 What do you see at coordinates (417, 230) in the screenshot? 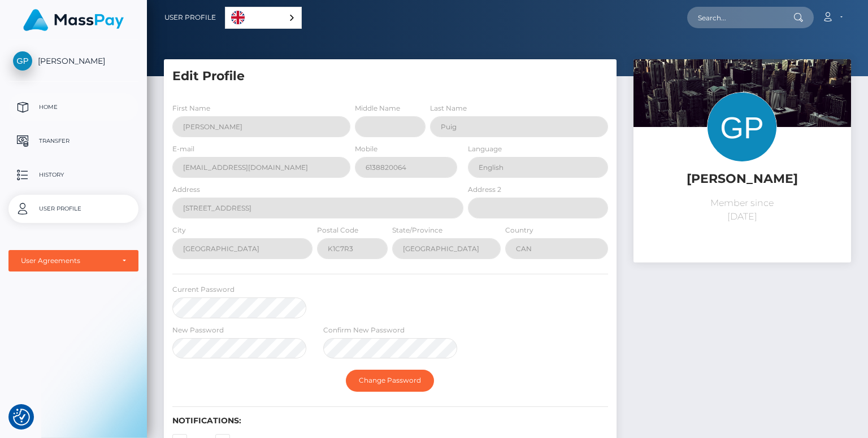
I see `label: State/Province` at bounding box center [417, 230].